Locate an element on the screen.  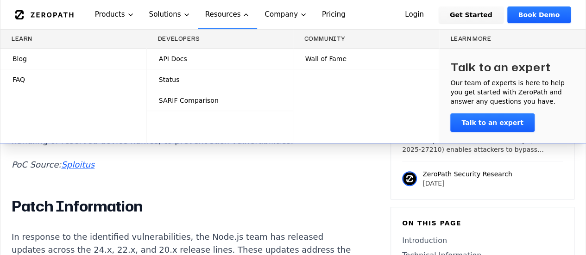
a: Introduction is located at coordinates (482, 241).